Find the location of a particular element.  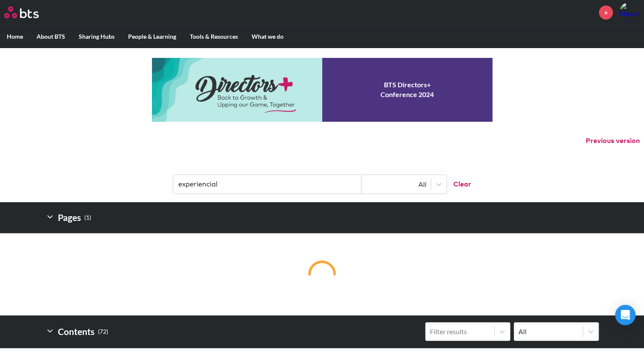

label: About BTS is located at coordinates (50, 36).